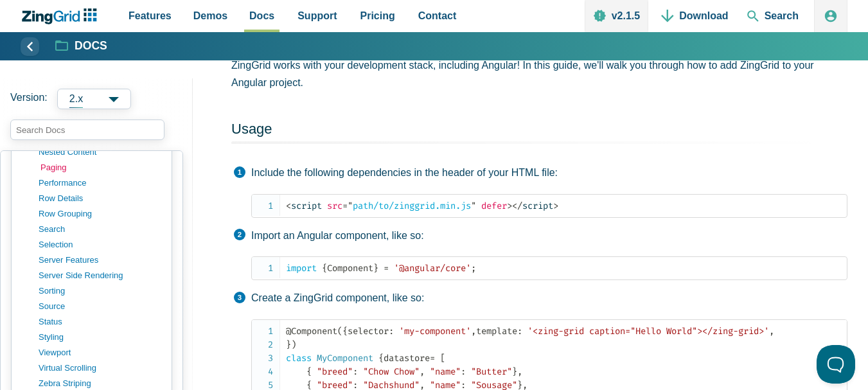  I want to click on input: search input, so click(87, 130).